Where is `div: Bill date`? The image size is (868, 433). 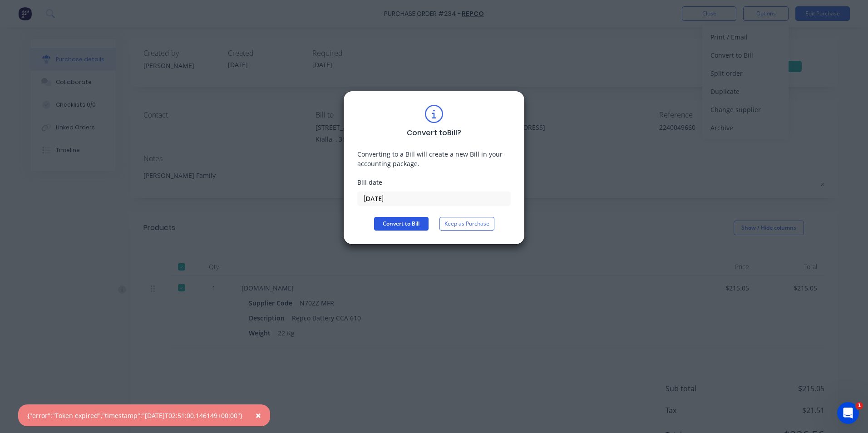
div: Bill date is located at coordinates (434, 182).